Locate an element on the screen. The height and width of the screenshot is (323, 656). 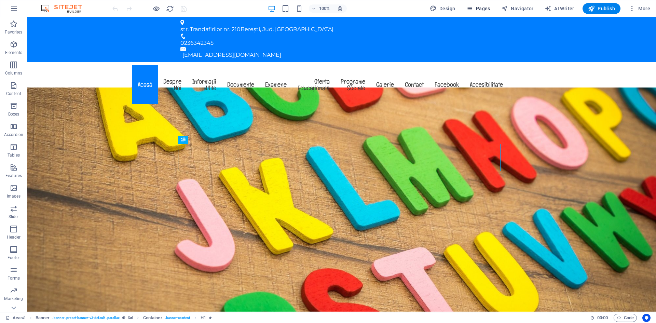
button: Usercentrics is located at coordinates (646, 318).